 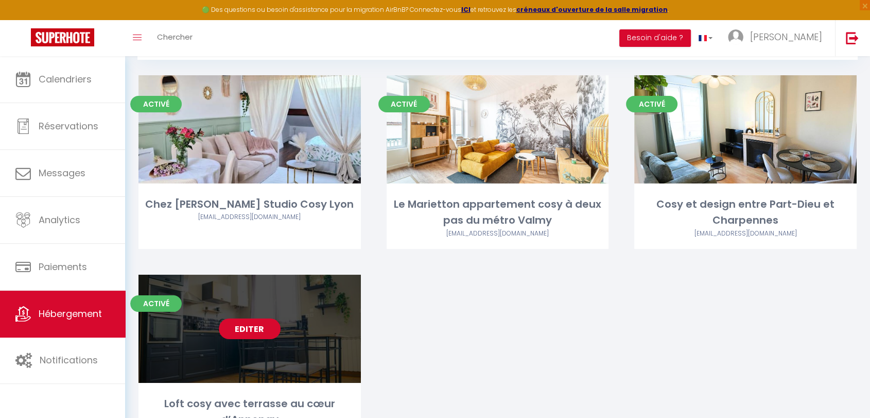 I want to click on button: Ouvrir le widget de chat LiveChat, so click(x=24, y=20).